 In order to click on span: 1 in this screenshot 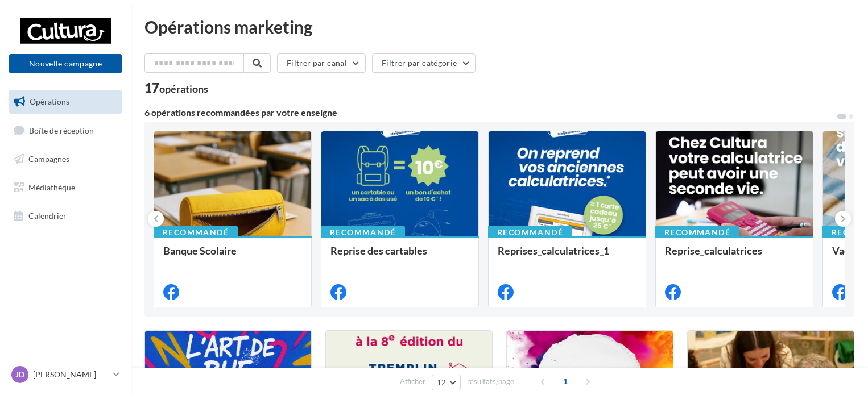, I will do `click(566, 382)`.